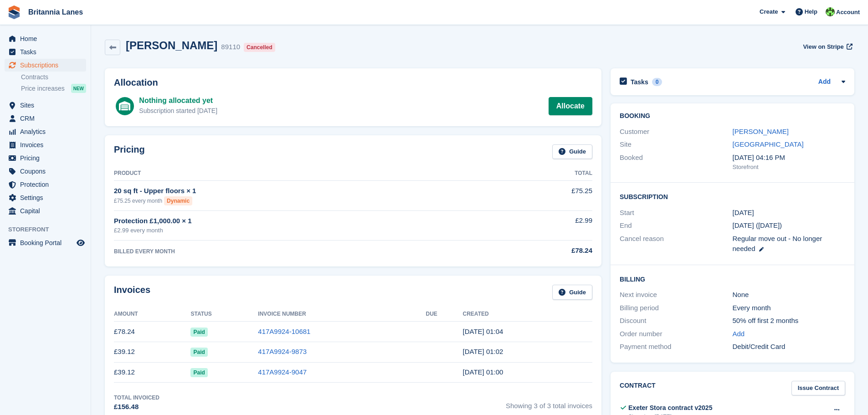  What do you see at coordinates (178, 100) in the screenshot?
I see `div: Nothing allocated yet` at bounding box center [178, 100].